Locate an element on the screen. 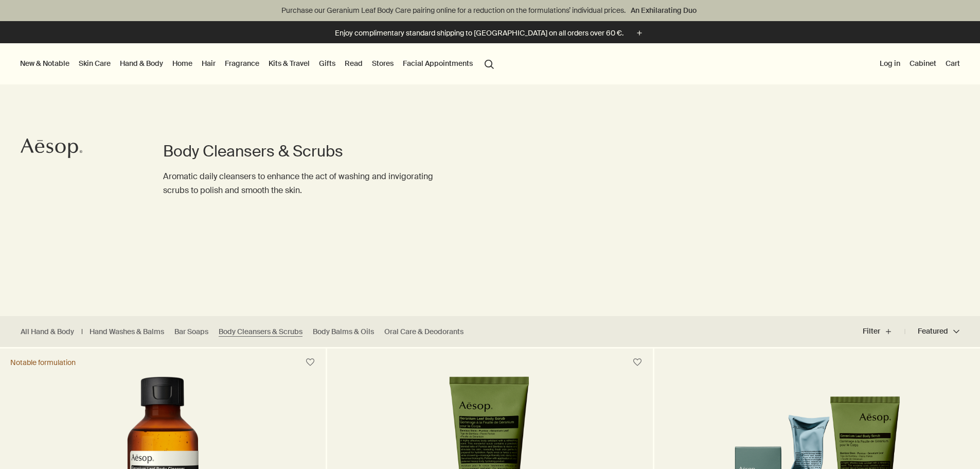  a: Body Cleansers & Scrubs is located at coordinates (260, 331).